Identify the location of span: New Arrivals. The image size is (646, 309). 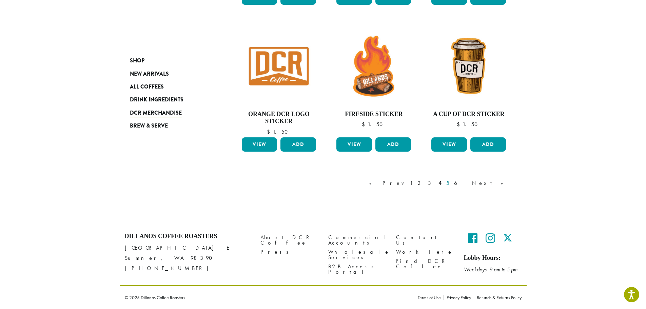
(149, 74).